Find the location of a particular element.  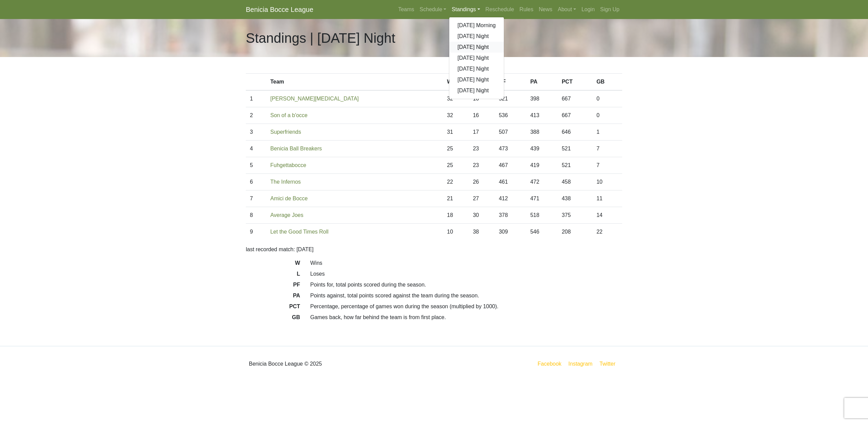

td: 14 is located at coordinates (607, 215).